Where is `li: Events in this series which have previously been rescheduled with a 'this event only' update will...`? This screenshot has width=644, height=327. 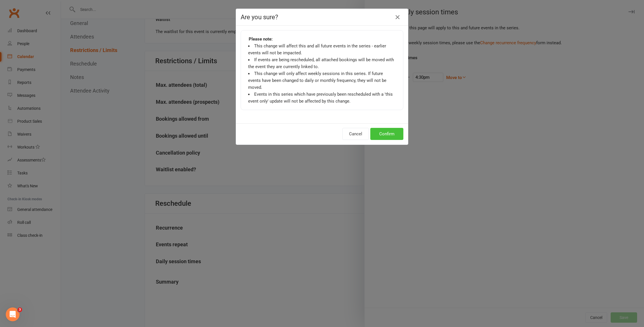
li: Events in this series which have previously been rescheduled with a 'this event only' update will... is located at coordinates (322, 98).